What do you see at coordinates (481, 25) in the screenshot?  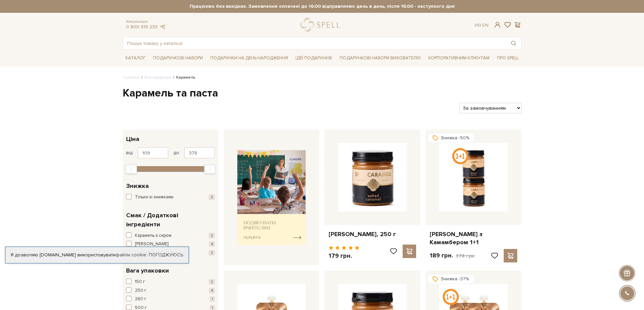 I see `div: Ук` at bounding box center [481, 25].